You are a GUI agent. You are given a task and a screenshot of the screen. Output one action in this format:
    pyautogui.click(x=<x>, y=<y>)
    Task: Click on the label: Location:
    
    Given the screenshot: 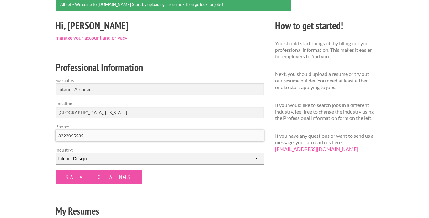 What is the action you would take?
    pyautogui.click(x=160, y=103)
    